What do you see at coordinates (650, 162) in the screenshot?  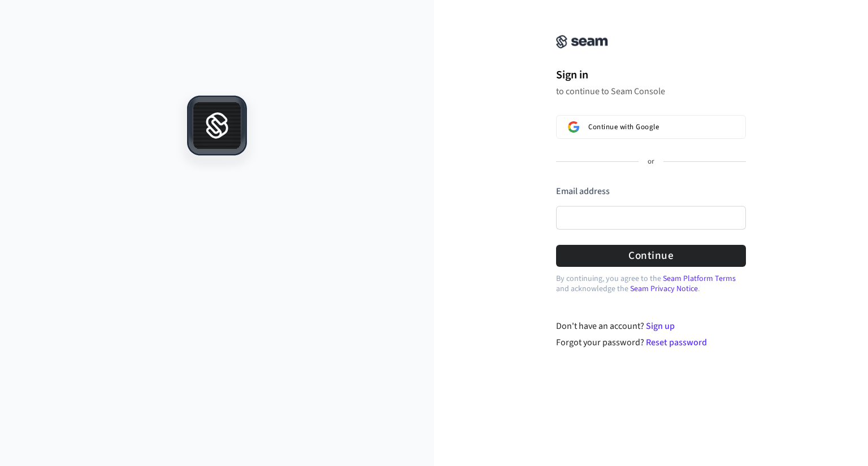 I see `p: or` at bounding box center [650, 162].